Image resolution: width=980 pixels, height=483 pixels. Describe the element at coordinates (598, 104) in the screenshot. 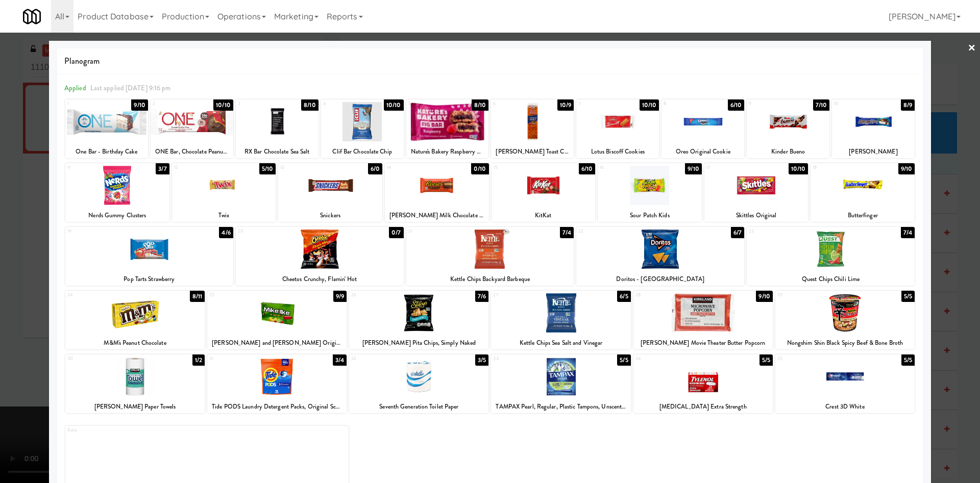

I see `div: 7` at that location.